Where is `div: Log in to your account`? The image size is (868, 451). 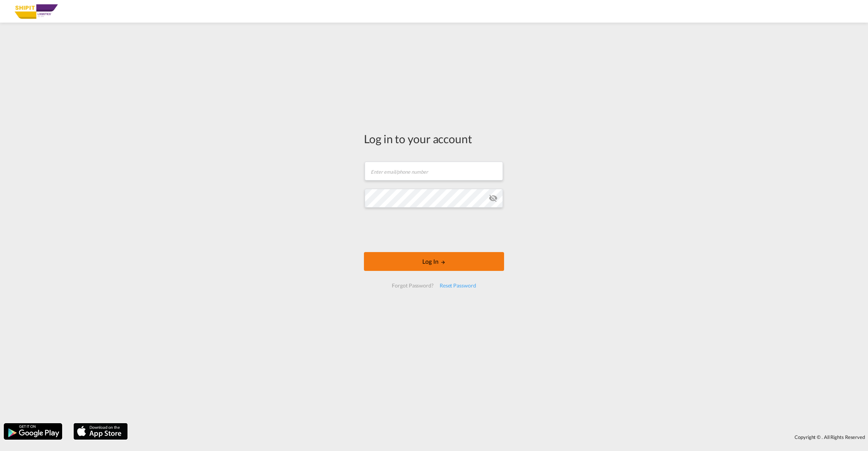
div: Log in to your account is located at coordinates (434, 138).